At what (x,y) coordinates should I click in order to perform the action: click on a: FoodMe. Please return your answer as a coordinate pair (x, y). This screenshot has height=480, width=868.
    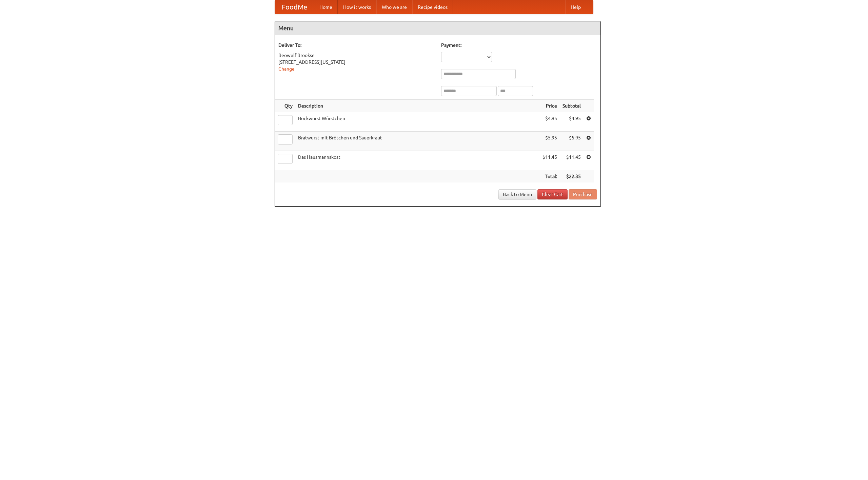
    Looking at the image, I should click on (294, 7).